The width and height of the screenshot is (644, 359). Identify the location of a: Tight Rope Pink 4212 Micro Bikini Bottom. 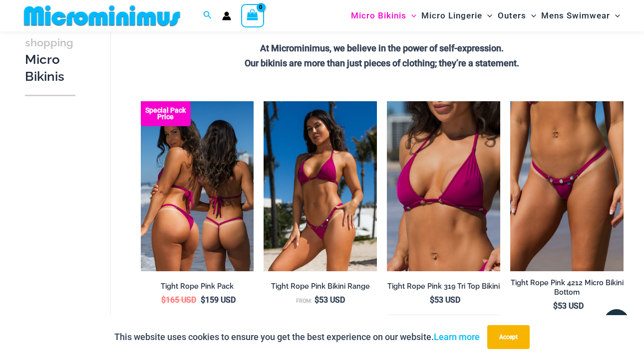
(566, 290).